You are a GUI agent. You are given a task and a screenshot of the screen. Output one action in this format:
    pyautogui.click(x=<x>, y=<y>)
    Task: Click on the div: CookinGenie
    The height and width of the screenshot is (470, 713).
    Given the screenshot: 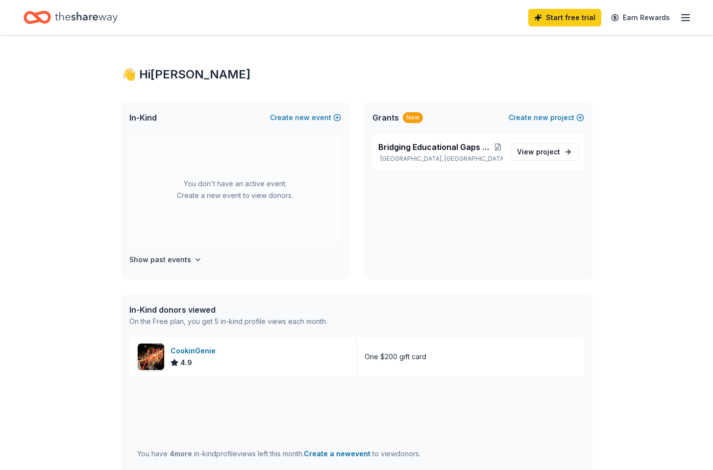 What is the action you would take?
    pyautogui.click(x=195, y=351)
    